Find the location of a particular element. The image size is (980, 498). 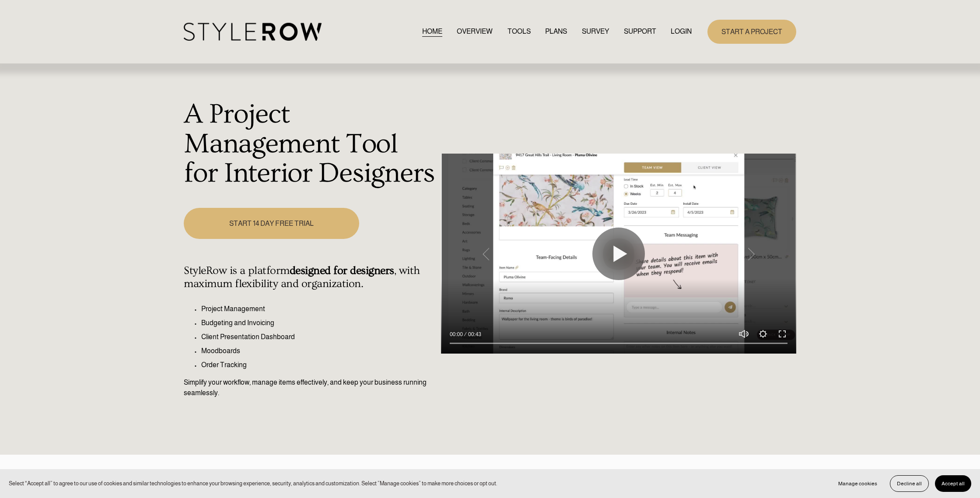

span: Decline all is located at coordinates (909, 483).